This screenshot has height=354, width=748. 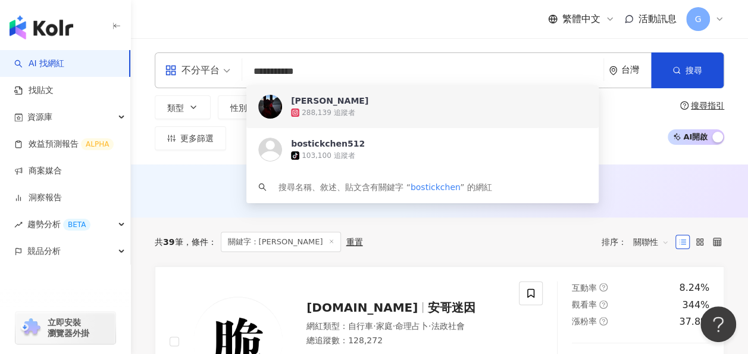 What do you see at coordinates (199, 242) in the screenshot?
I see `span: 條件 ：` at bounding box center [199, 242].